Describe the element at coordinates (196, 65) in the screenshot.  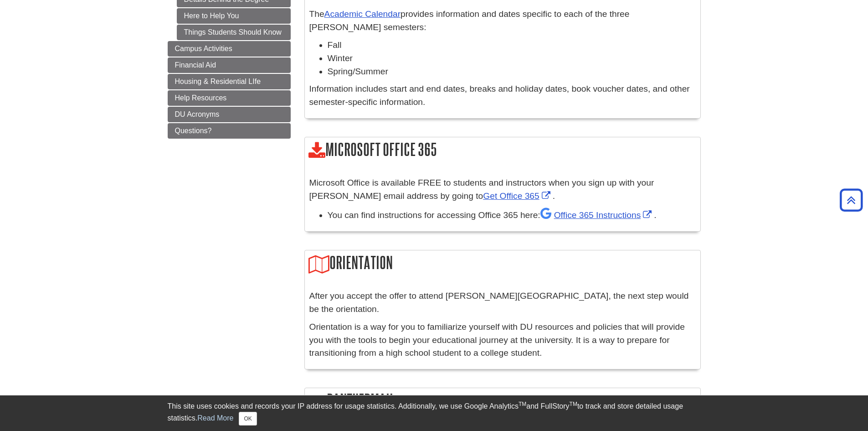
I see `span: Financial Aid` at that location.